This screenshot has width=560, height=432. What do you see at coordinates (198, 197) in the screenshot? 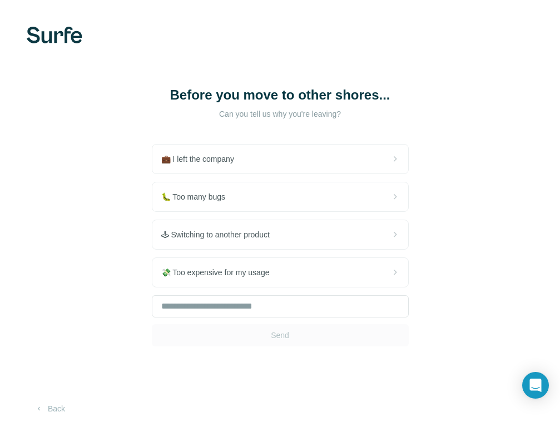
I see `span: 🐛 Too many bugs` at bounding box center [198, 197].